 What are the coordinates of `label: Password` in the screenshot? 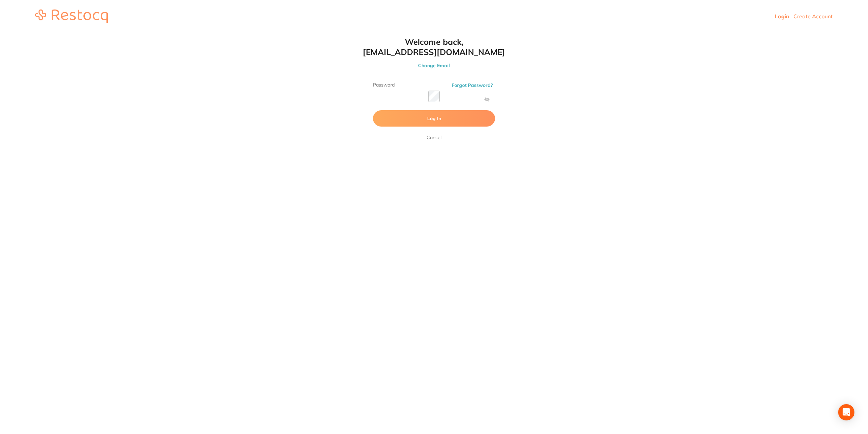 It's located at (434, 85).